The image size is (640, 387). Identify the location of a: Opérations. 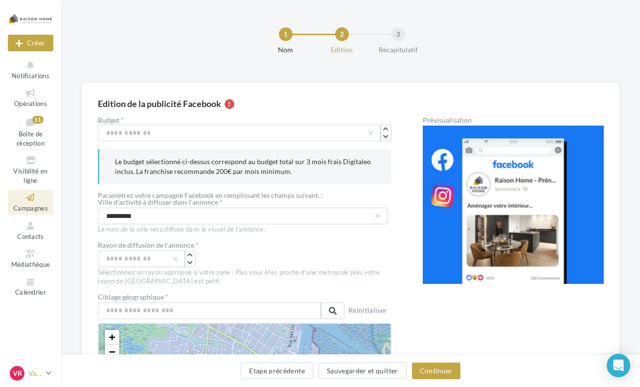
(30, 97).